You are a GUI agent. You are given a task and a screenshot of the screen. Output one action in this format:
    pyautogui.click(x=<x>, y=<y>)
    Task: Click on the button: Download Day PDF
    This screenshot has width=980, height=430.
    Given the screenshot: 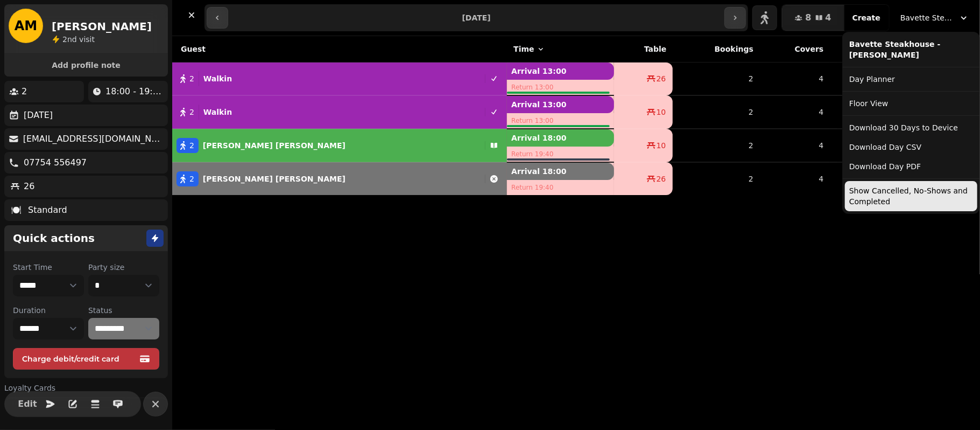 What is the action you would take?
    pyautogui.click(x=911, y=167)
    